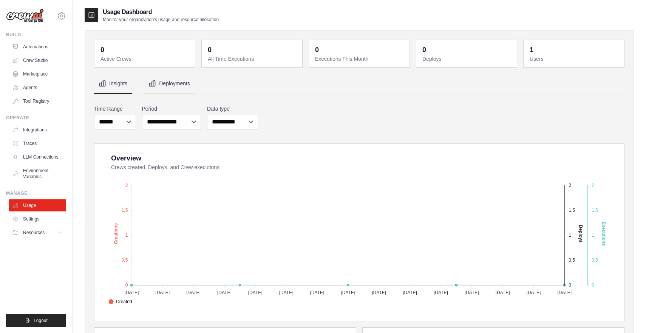 This screenshot has width=646, height=333. I want to click on label: Period, so click(171, 109).